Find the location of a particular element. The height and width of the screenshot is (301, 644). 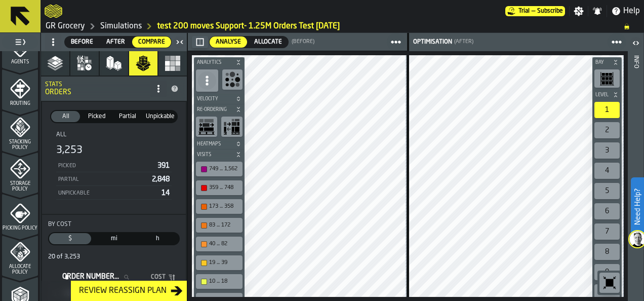

svg: show triggered reorders heatmap is located at coordinates (206, 126).